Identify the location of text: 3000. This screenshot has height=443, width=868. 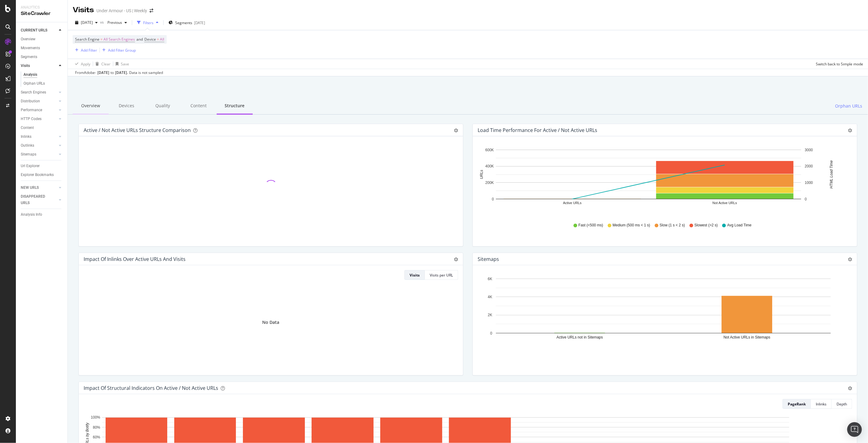
(808, 150).